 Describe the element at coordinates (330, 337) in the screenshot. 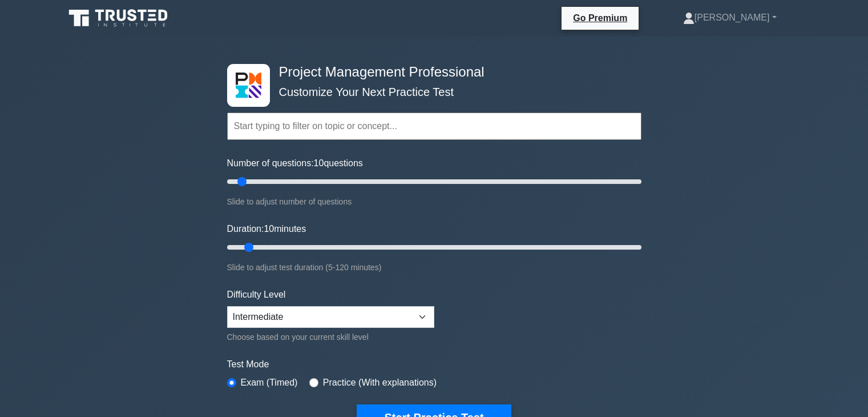

I see `div: Choose based on your current skill level` at that location.